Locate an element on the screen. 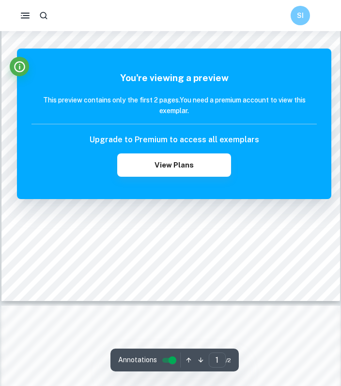  h6: Upgrade to Premium to access all exemplars is located at coordinates (175, 140).